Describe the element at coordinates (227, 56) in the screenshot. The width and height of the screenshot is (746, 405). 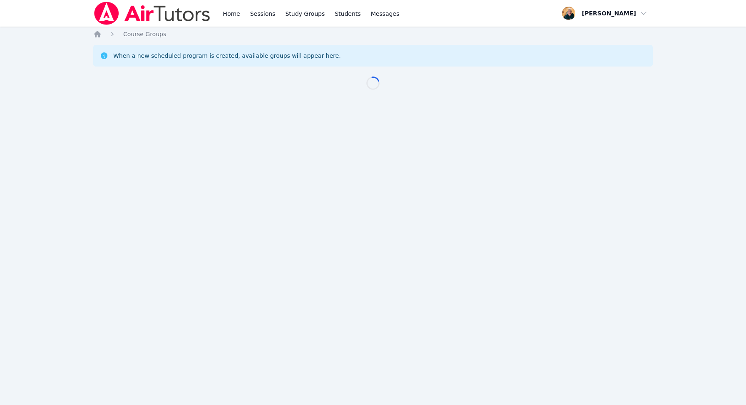
I see `div: When a new scheduled program is created, available groups will appear here.` at that location.